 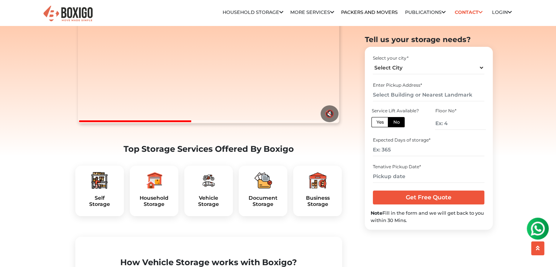 I want to click on button: scroll up, so click(x=537, y=248).